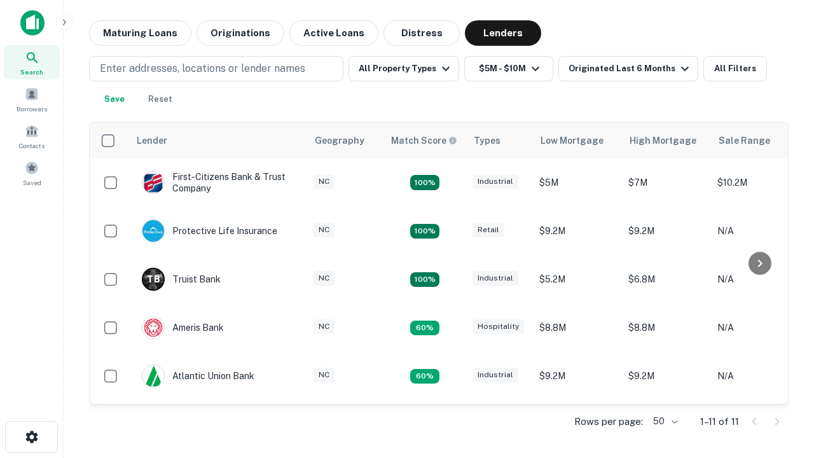 This screenshot has height=458, width=814. What do you see at coordinates (667, 183) in the screenshot?
I see `td: $7M` at bounding box center [667, 183].